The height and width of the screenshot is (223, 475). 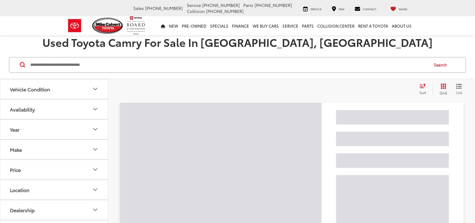 I want to click on span: Map, so click(x=341, y=9).